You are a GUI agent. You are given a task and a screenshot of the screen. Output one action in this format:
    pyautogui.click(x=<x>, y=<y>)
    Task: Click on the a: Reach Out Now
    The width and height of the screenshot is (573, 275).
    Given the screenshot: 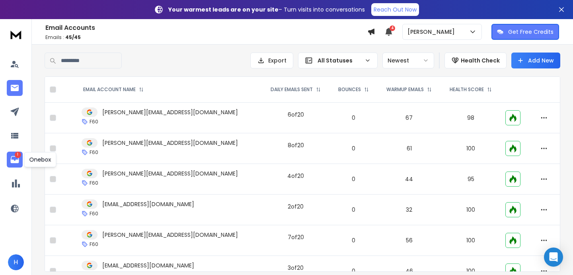 What is the action you would take?
    pyautogui.click(x=395, y=10)
    